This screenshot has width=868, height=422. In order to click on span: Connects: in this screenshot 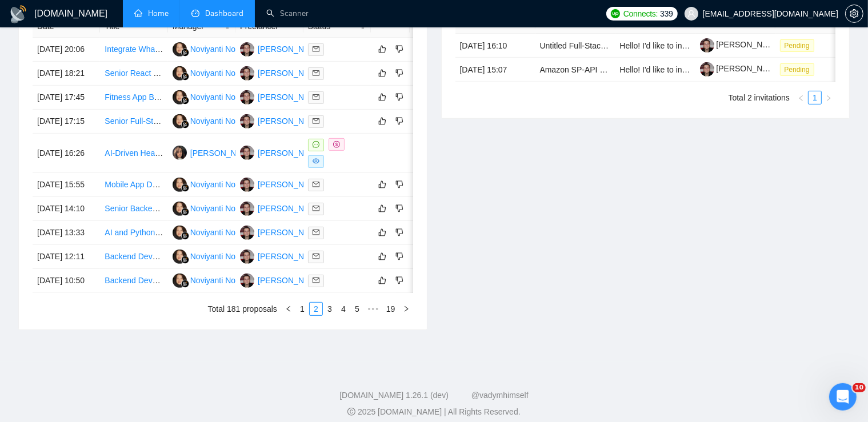, I will do `click(640, 14)`.